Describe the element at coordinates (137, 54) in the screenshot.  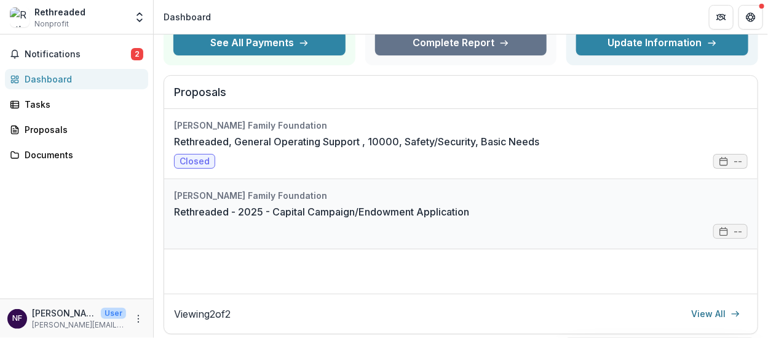
I see `span: 2` at that location.